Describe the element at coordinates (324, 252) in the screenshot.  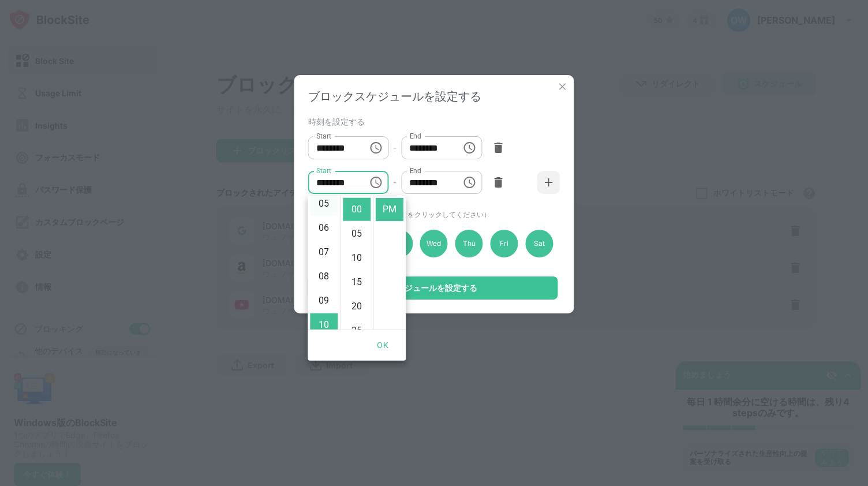
I see `li: 7 hours` at that location.